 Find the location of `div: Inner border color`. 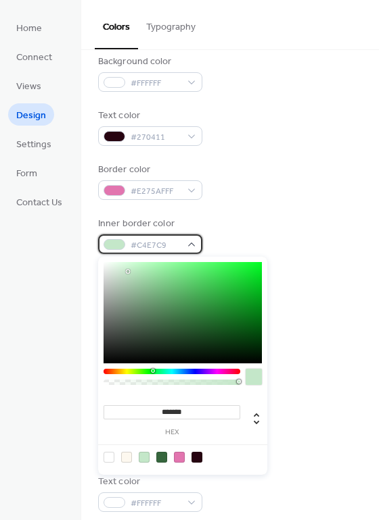

div: Inner border color is located at coordinates (149, 224).